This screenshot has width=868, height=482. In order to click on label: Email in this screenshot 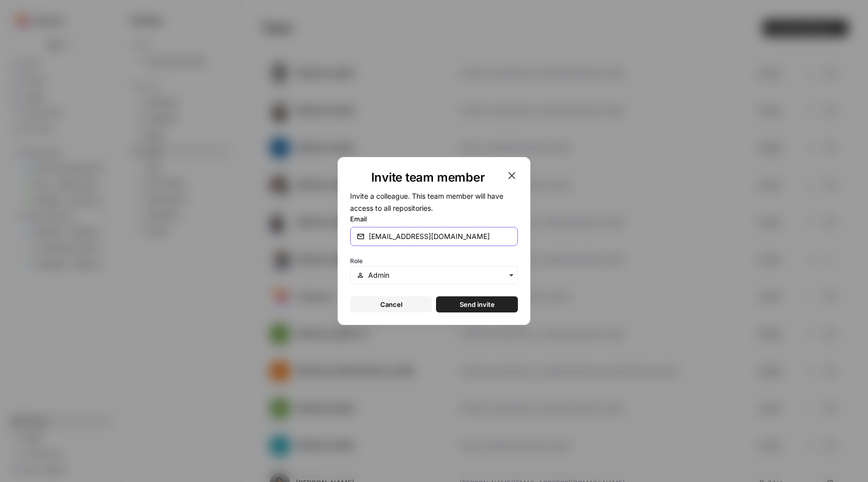, I will do `click(434, 219)`.